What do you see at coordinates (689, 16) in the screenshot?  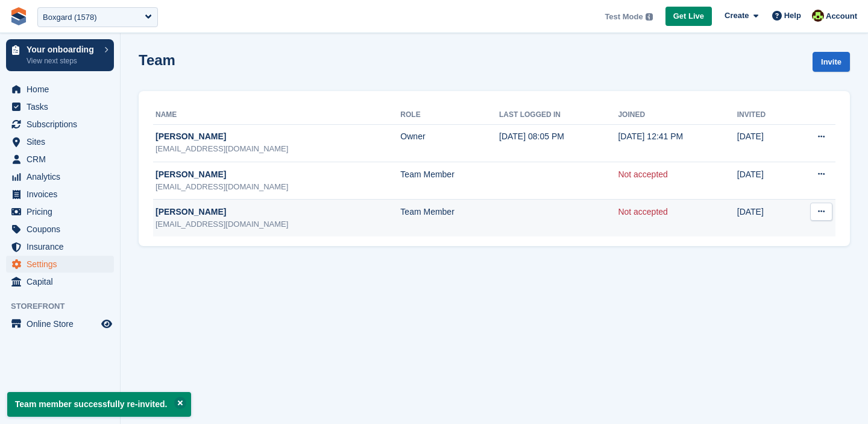 I see `a: Get Live` at bounding box center [689, 16].